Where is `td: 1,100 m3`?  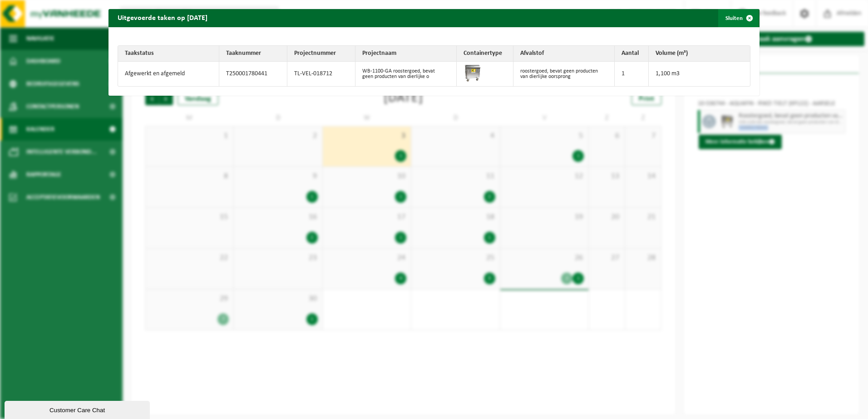
td: 1,100 m3 is located at coordinates (699, 74).